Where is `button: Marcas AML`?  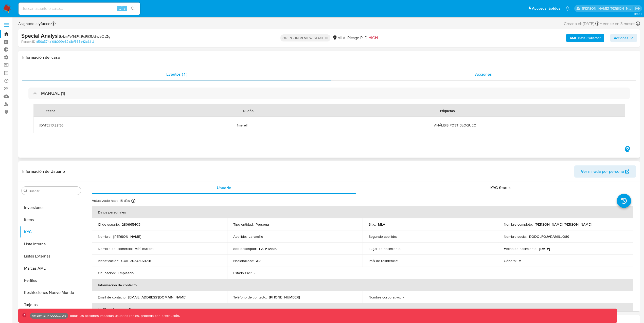 button: Marcas AML is located at coordinates (51, 268).